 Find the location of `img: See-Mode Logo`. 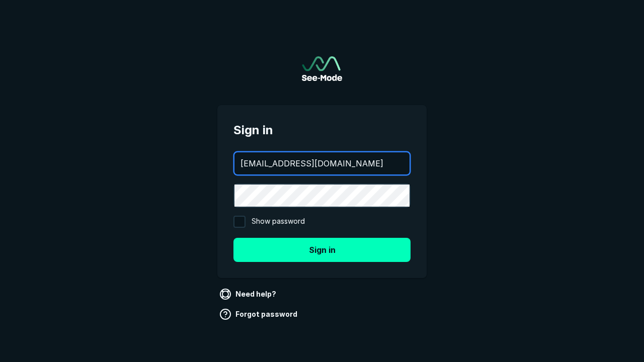

img: See-Mode Logo is located at coordinates (322, 68).